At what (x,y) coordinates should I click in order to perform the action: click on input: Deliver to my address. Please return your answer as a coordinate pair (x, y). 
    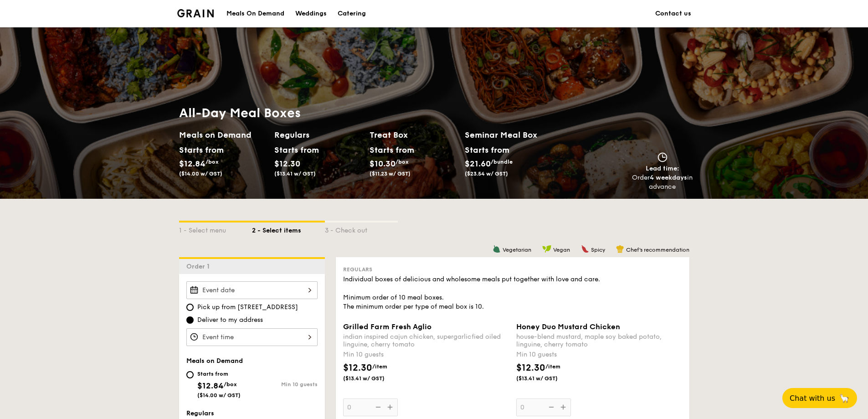
    Looking at the image, I should click on (190, 320).